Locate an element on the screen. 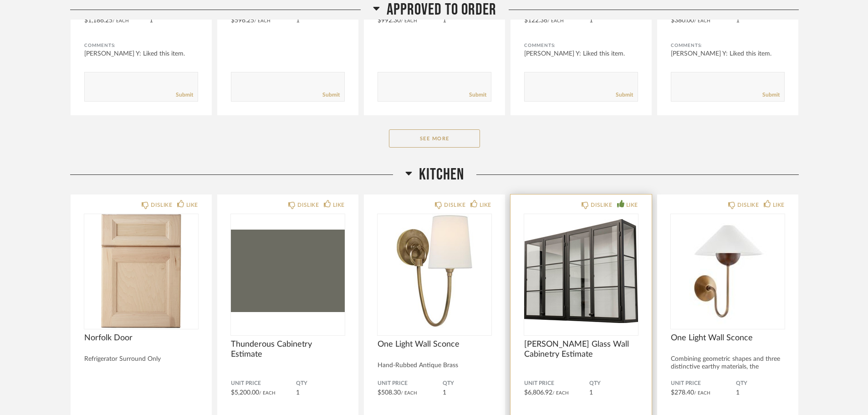 The width and height of the screenshot is (868, 415). div: Hand-Rubbed Antique Brass is located at coordinates (435, 365).